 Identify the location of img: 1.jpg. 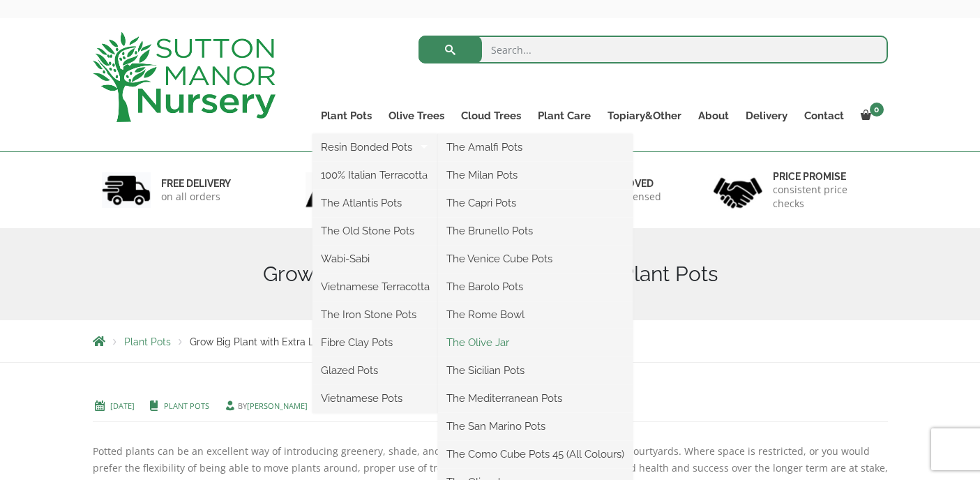
(126, 190).